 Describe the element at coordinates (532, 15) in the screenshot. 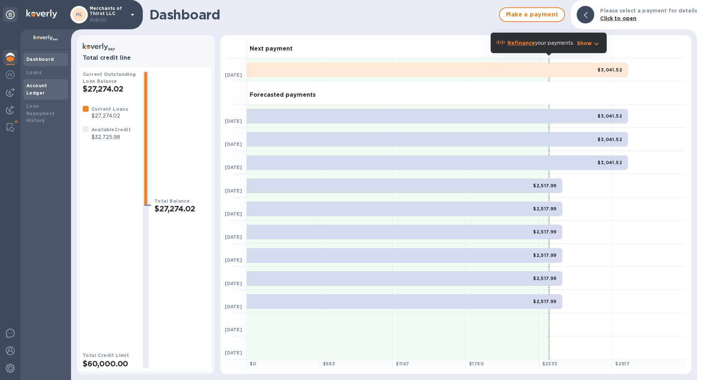

I see `button: Make a payment` at that location.